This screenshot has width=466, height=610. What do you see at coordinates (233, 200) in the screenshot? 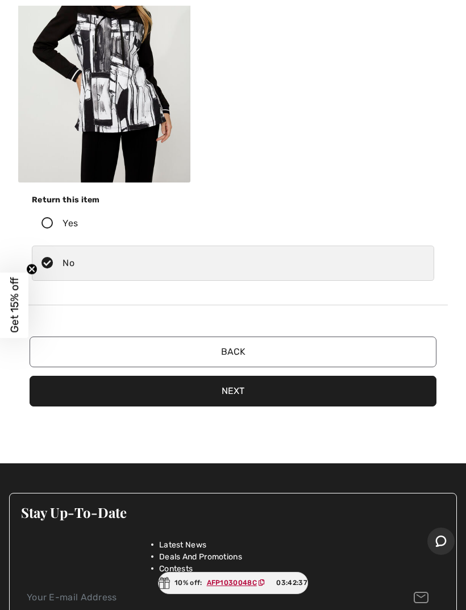
I see `div: Return this item` at bounding box center [233, 200].